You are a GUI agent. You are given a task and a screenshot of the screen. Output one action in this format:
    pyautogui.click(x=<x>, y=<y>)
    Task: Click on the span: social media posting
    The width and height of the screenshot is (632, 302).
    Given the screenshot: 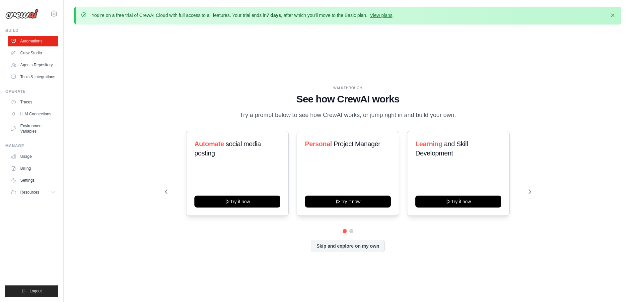 What is the action you would take?
    pyautogui.click(x=228, y=149)
    